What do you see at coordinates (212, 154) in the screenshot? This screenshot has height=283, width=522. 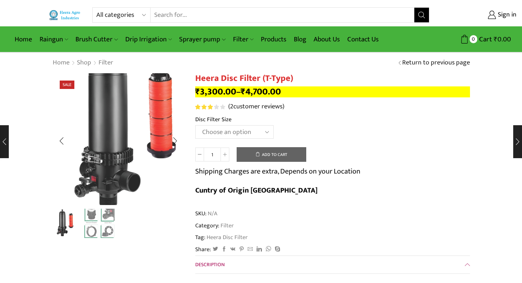 I see `input: Product quantity` at bounding box center [212, 154].